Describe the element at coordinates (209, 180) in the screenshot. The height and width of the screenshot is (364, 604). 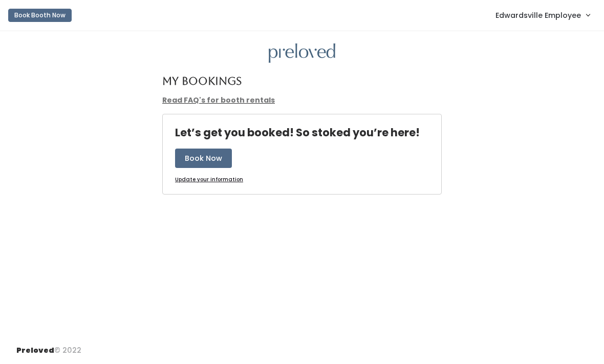
I see `a: Update your information` at that location.